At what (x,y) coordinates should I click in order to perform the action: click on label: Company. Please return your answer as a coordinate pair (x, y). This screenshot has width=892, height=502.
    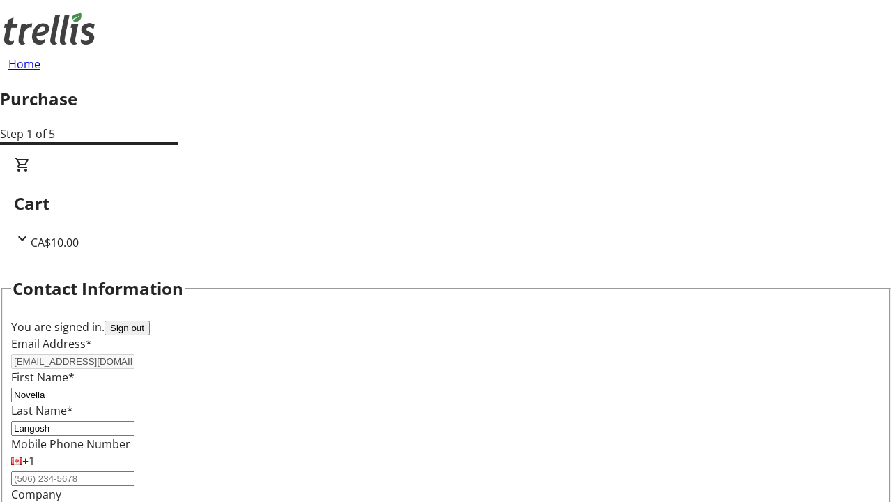
    Looking at the image, I should click on (36, 494).